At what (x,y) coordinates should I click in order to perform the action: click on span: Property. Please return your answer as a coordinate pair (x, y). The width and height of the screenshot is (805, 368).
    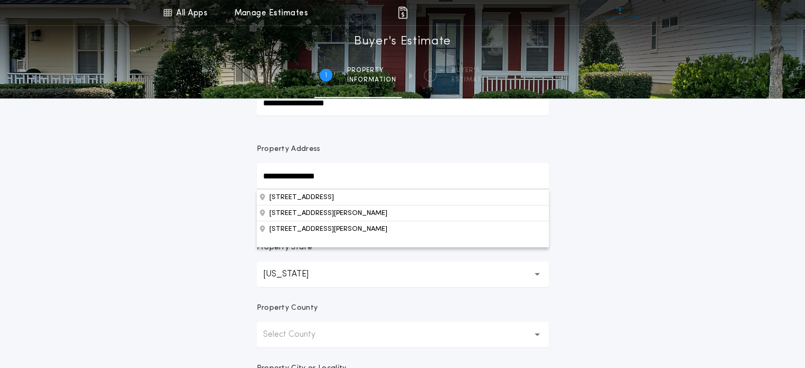
    Looking at the image, I should click on (372, 70).